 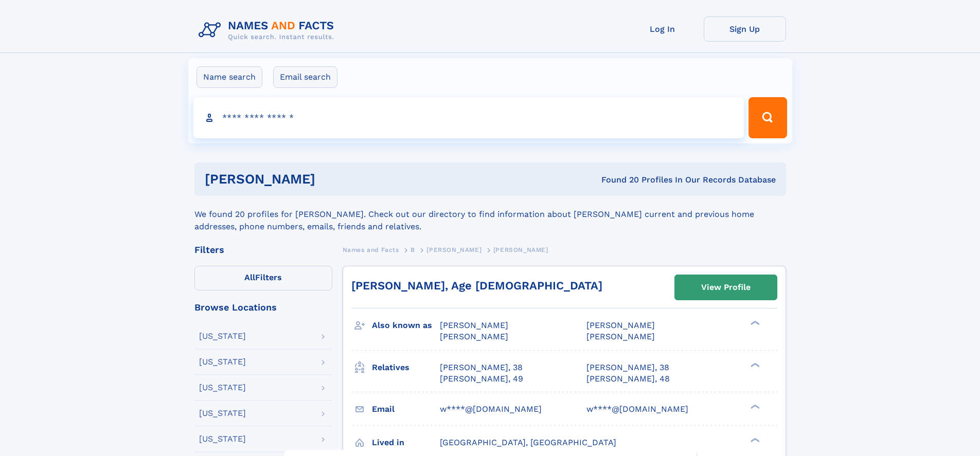 I want to click on label: Filters, so click(x=263, y=278).